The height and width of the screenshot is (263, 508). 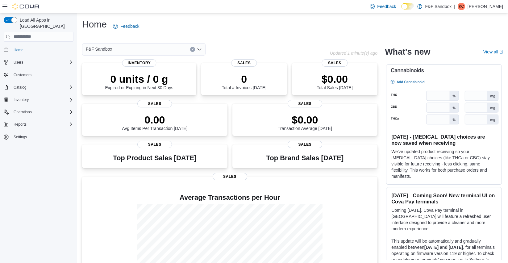 I want to click on a: Home, so click(x=19, y=50).